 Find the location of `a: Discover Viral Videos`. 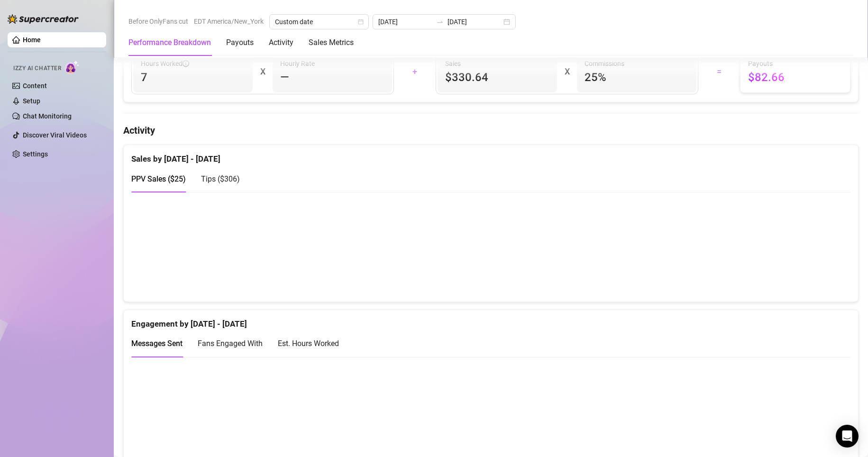

a: Discover Viral Videos is located at coordinates (55, 135).